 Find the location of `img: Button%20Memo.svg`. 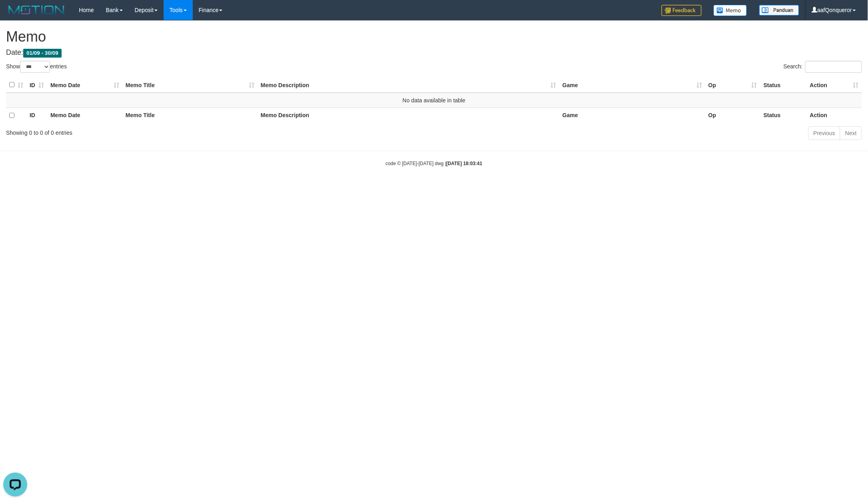

img: Button%20Memo.svg is located at coordinates (730, 10).